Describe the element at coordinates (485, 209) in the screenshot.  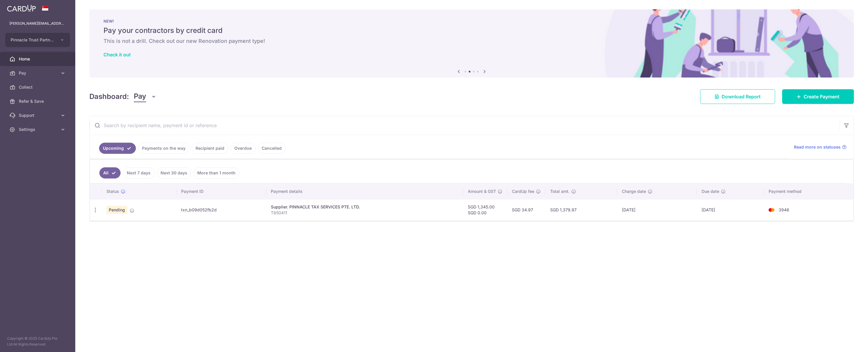
I see `td: SGD 1,345.00 SGD 0.00` at that location.